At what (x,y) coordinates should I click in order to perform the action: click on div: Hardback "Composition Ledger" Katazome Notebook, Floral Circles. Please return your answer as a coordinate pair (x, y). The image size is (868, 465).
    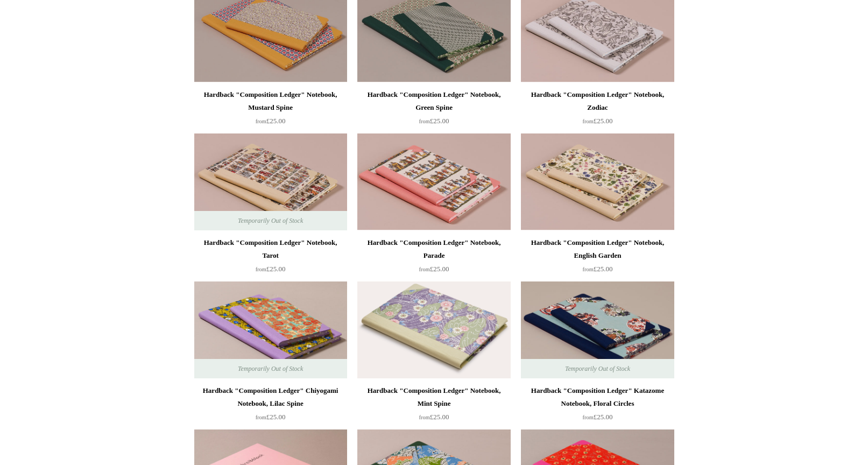
    Looking at the image, I should click on (597, 397).